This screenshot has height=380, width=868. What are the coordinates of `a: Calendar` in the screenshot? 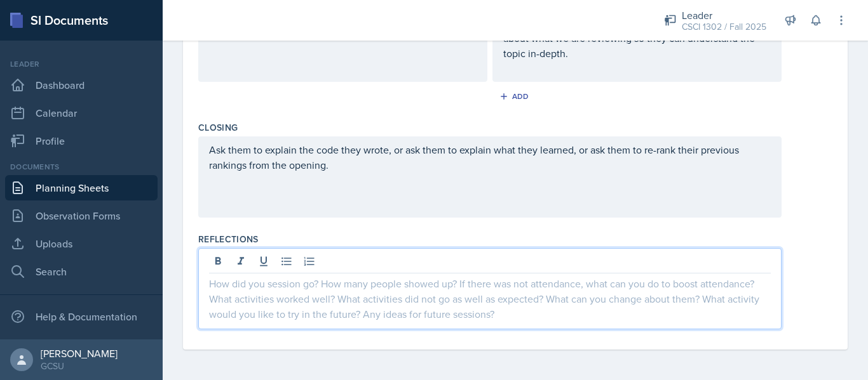 It's located at (81, 113).